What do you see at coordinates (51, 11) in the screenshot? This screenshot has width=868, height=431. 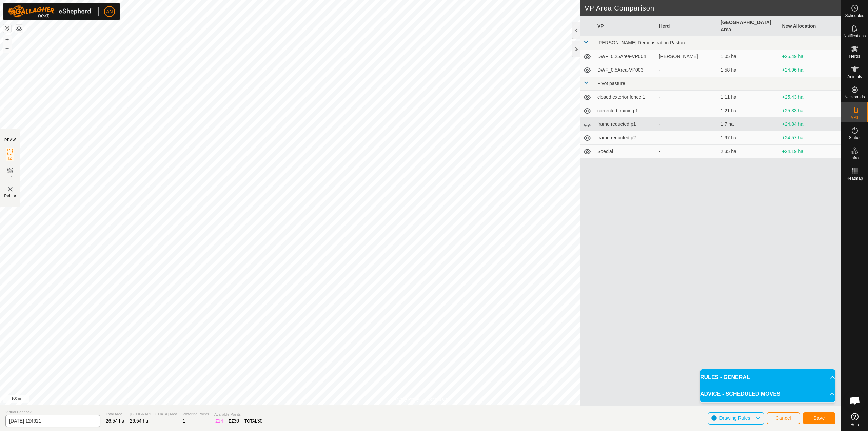 I see `img: Gallagher Logo` at bounding box center [51, 11].